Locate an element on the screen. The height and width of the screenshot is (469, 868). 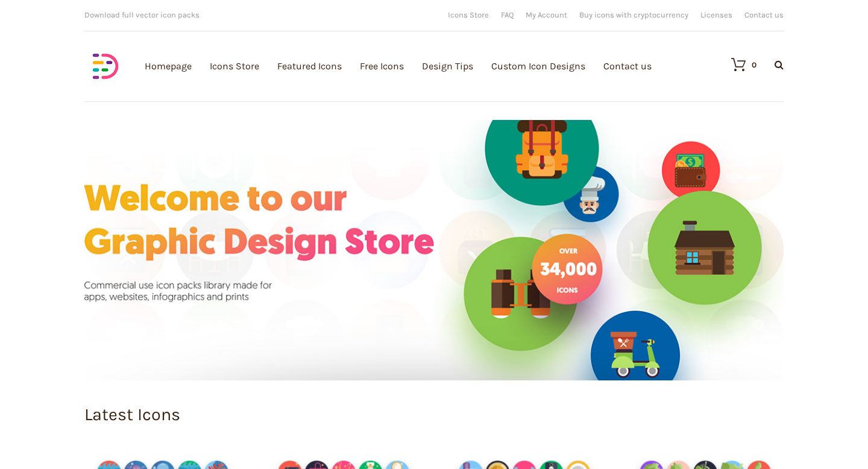
h1: Latest Icons is located at coordinates (434, 415).